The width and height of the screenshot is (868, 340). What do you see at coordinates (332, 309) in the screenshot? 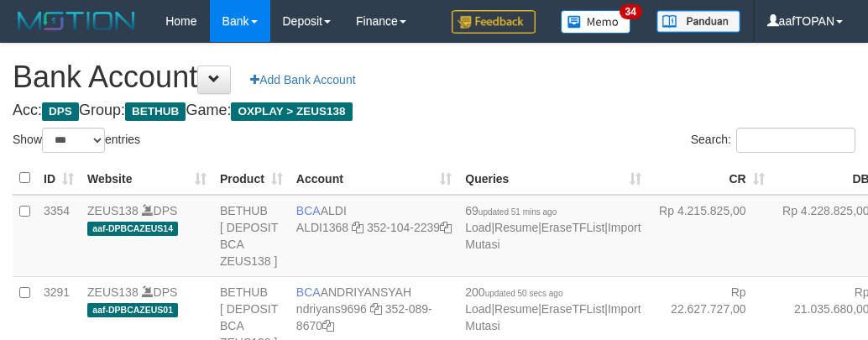
I see `a: ndriyans9696` at bounding box center [332, 309].